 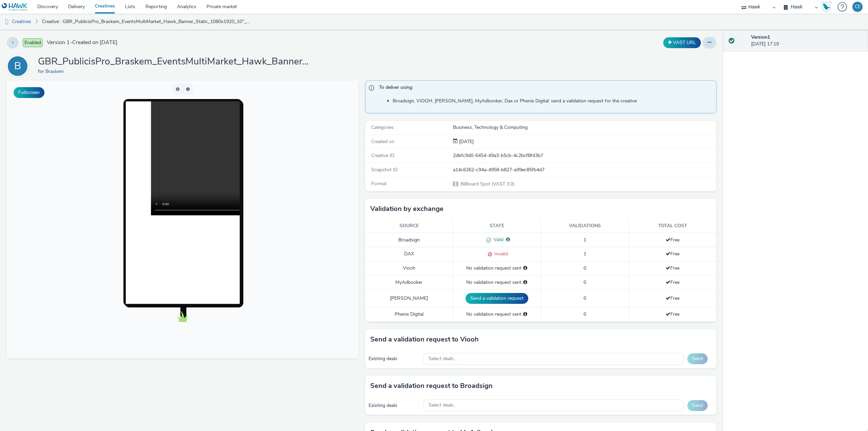 What do you see at coordinates (29, 93) in the screenshot?
I see `button: Fullscreen` at bounding box center [29, 93].